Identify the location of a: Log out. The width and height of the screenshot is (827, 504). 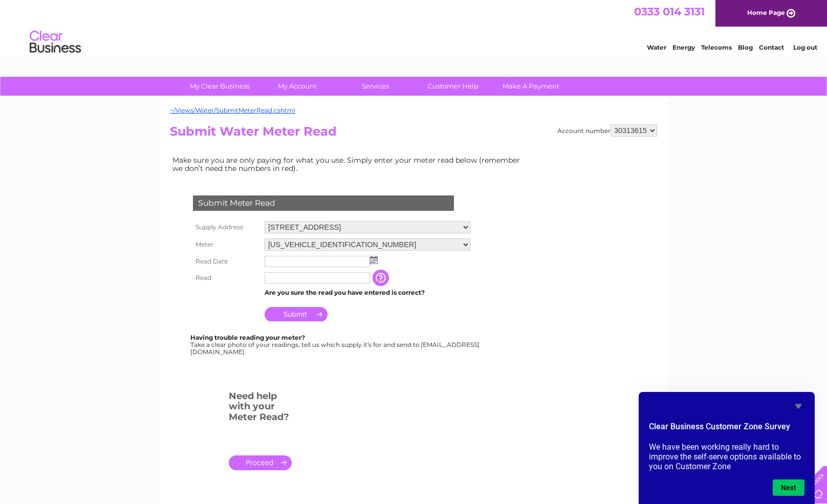
(805, 47).